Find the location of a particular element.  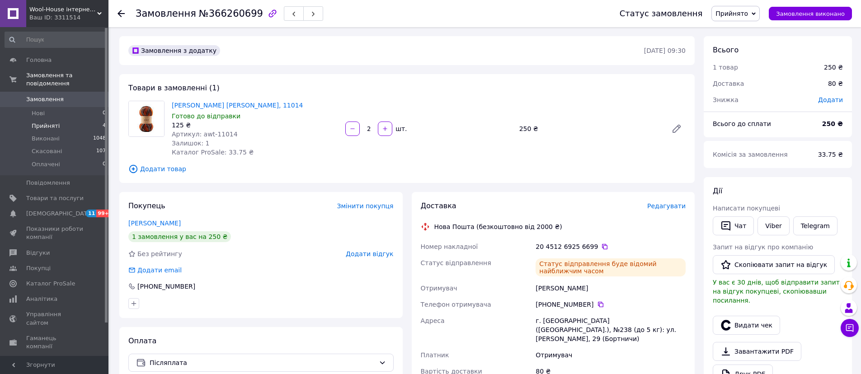

span: Платник is located at coordinates (435, 355).